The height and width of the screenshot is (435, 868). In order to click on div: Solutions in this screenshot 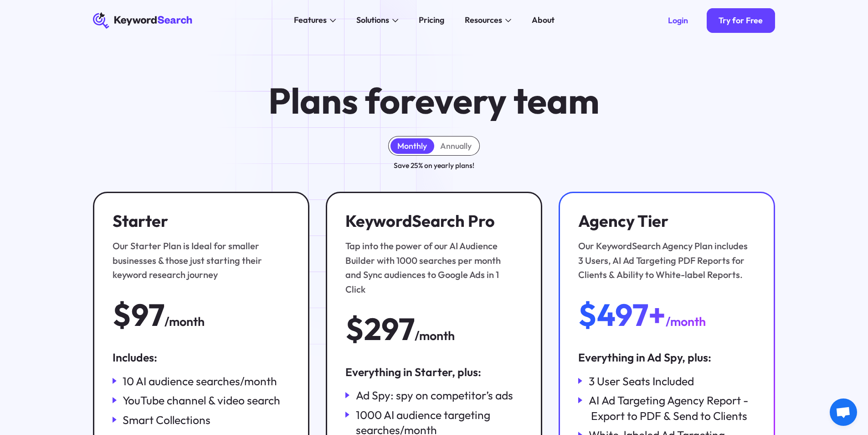, I will do `click(373, 20)`.